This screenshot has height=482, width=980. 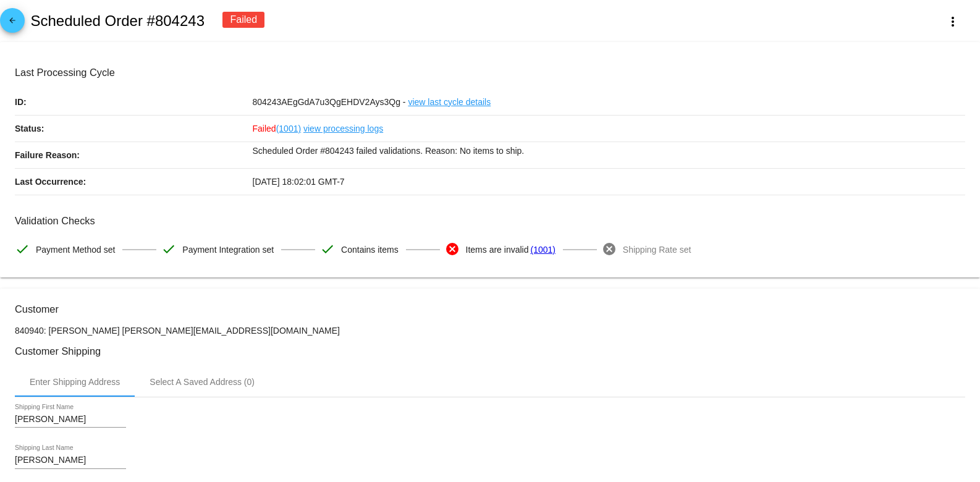 What do you see at coordinates (498, 250) in the screenshot?
I see `span: Items are invalid` at bounding box center [498, 250].